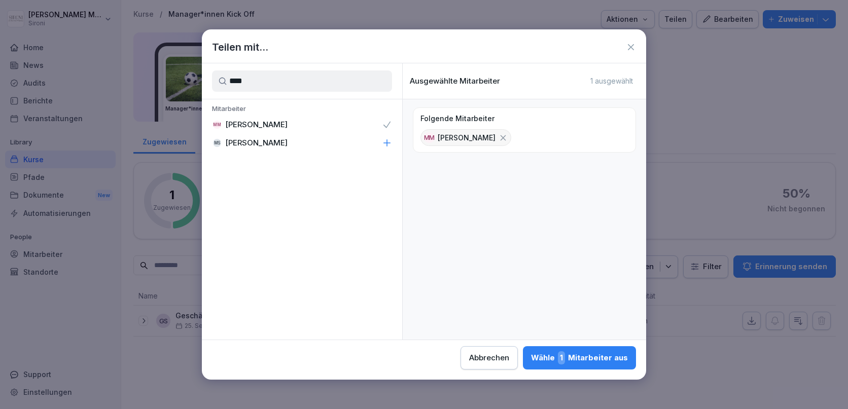 This screenshot has width=848, height=409. I want to click on div: Wähle Mitarbeiter aus, so click(579, 358).